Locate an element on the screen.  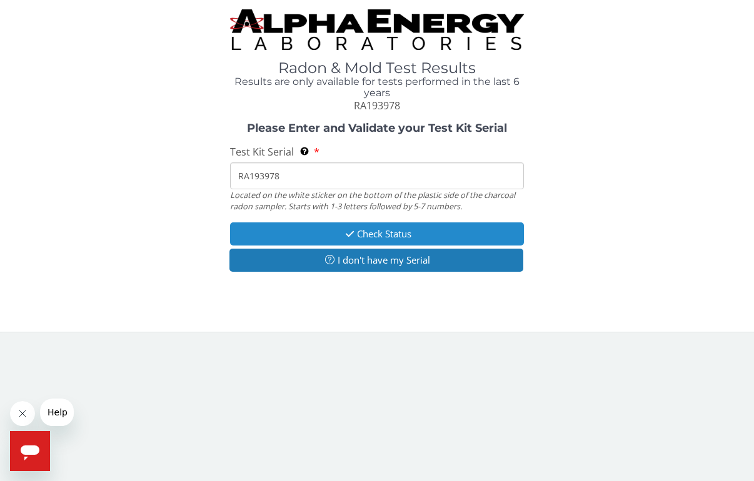
img: TightCrop.jpg is located at coordinates (377, 29).